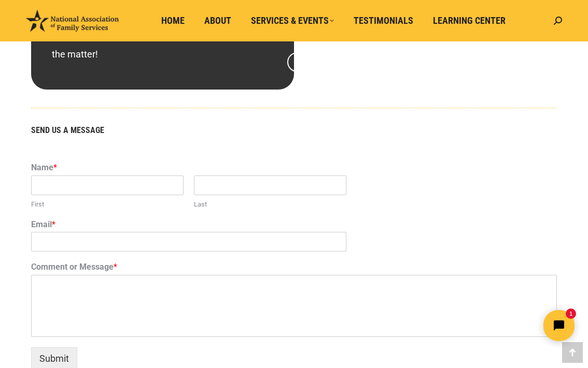 The image size is (588, 368). Describe the element at coordinates (107, 204) in the screenshot. I see `label: First` at that location.